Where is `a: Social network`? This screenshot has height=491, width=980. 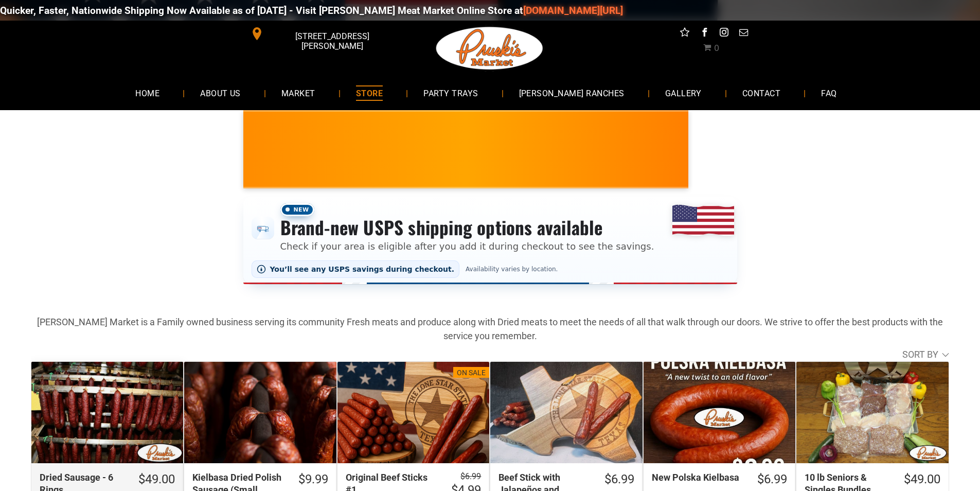
a: Social network is located at coordinates (685, 33).